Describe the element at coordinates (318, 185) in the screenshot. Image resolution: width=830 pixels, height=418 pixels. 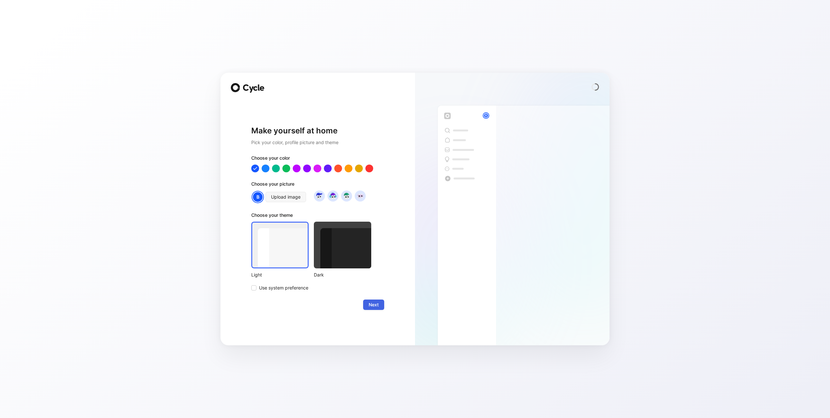
I see `div: Choose your picture` at that location.